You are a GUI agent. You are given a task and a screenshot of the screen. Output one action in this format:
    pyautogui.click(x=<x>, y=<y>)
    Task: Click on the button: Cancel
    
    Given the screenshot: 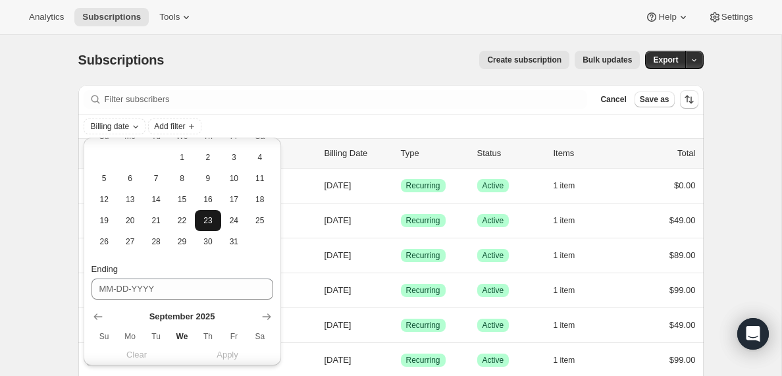 What is the action you would take?
    pyautogui.click(x=613, y=99)
    